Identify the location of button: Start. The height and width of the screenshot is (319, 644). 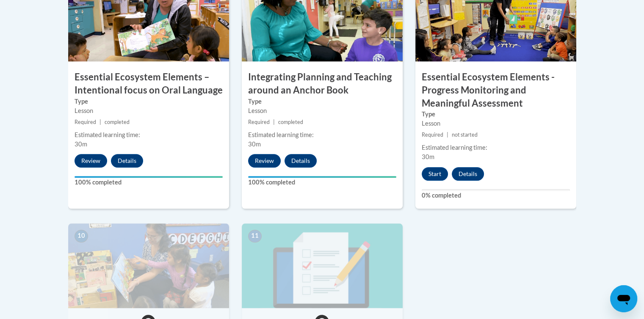
(435, 174).